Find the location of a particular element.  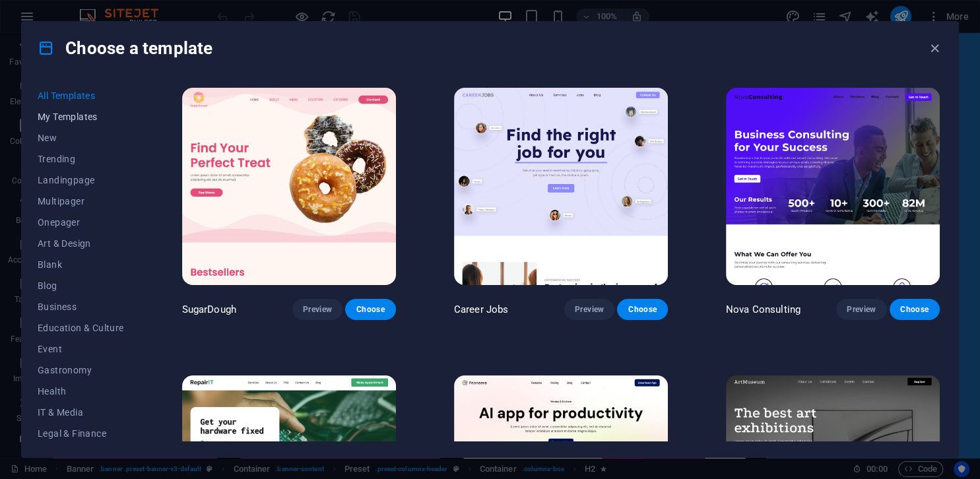

span: Gastronomy is located at coordinates (81, 370).